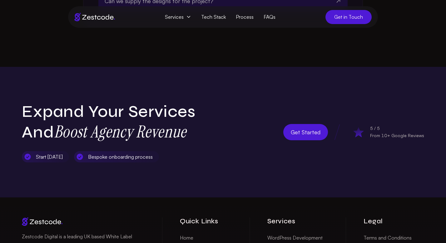  Describe the element at coordinates (349, 17) in the screenshot. I see `a: Get in Touch` at that location.